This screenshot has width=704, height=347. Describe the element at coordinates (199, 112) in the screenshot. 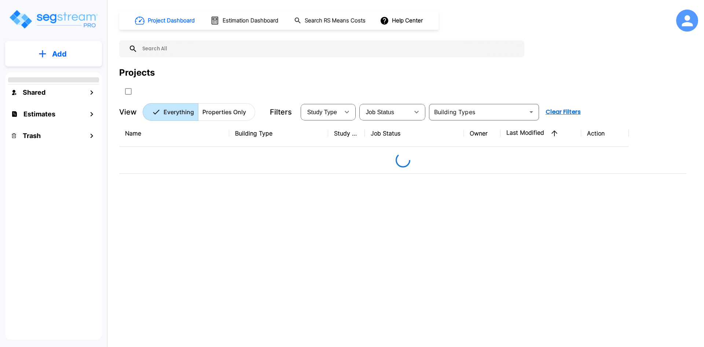

I see `div: Platform` at that location.